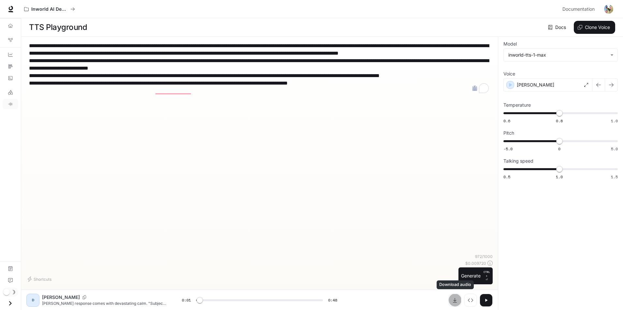 The image size is (623, 310). What do you see at coordinates (557, 27) in the screenshot?
I see `a: Docs` at bounding box center [557, 27].